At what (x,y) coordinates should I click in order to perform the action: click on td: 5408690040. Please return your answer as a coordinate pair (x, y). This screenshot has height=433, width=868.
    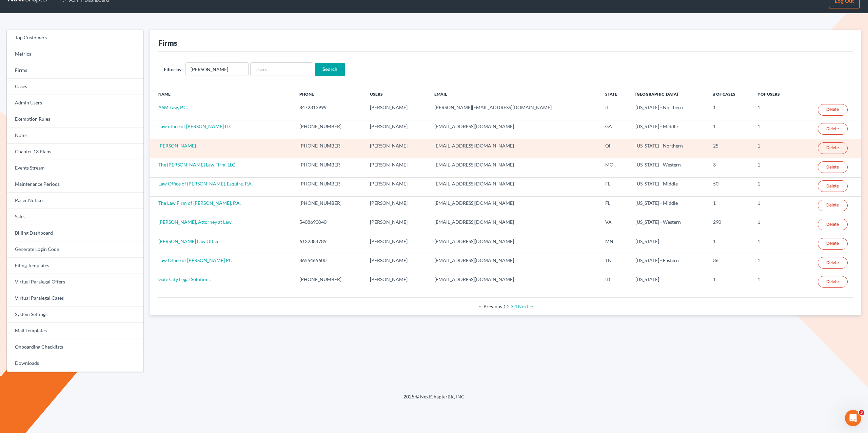
    Looking at the image, I should click on (329, 225).